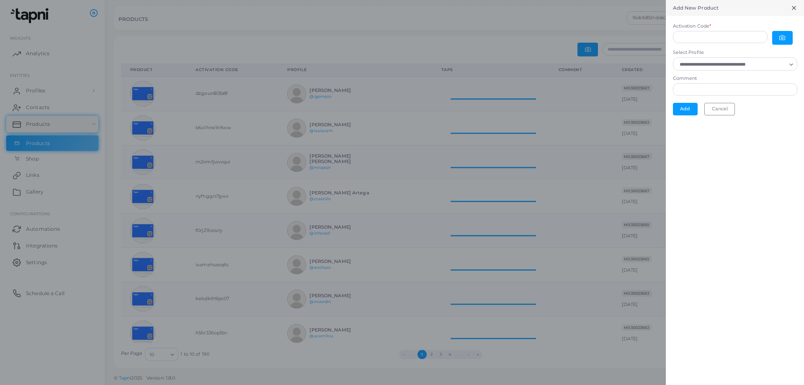  I want to click on label: Comment, so click(685, 79).